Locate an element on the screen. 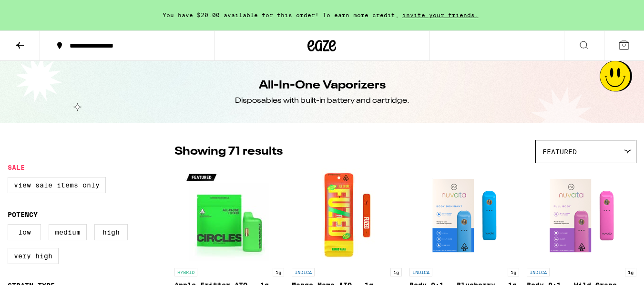  img: Nuvata (CA) - Body 9:1 - Wild Grape - 1g is located at coordinates (581, 216).